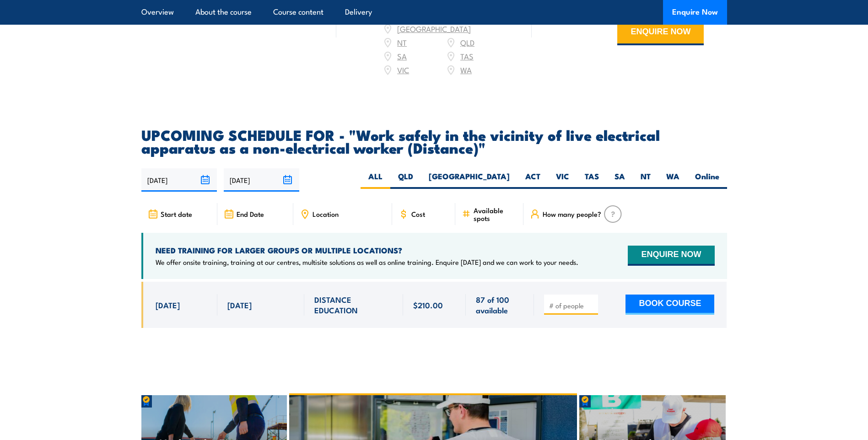  Describe the element at coordinates (366, 262) in the screenshot. I see `p: We offer onsite training, training at our centres, multisite solutions as well as online training...` at that location.